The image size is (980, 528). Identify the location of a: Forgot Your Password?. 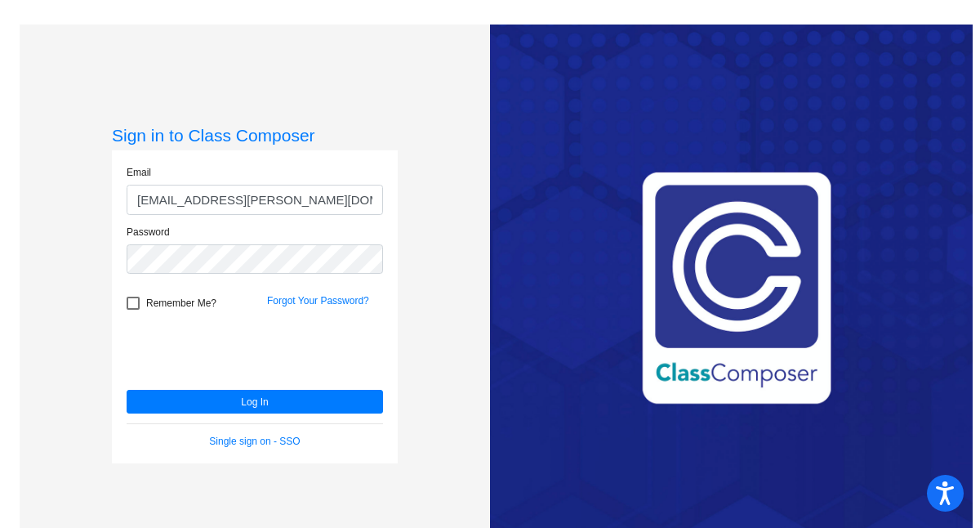
(317, 300).